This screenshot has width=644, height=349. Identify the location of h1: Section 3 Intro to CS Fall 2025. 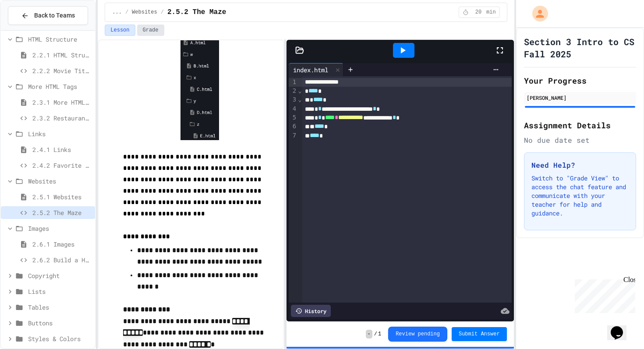
(580, 48).